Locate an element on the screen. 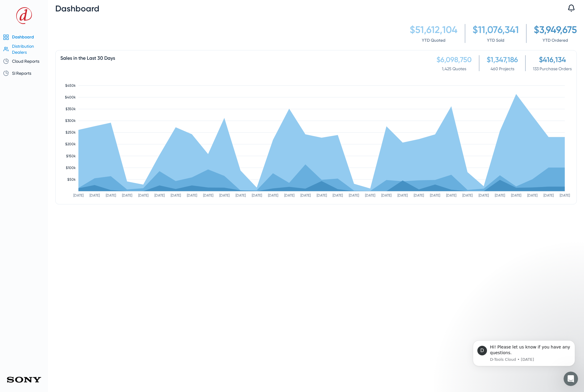 The image size is (584, 392). text: $350k is located at coordinates (70, 109).